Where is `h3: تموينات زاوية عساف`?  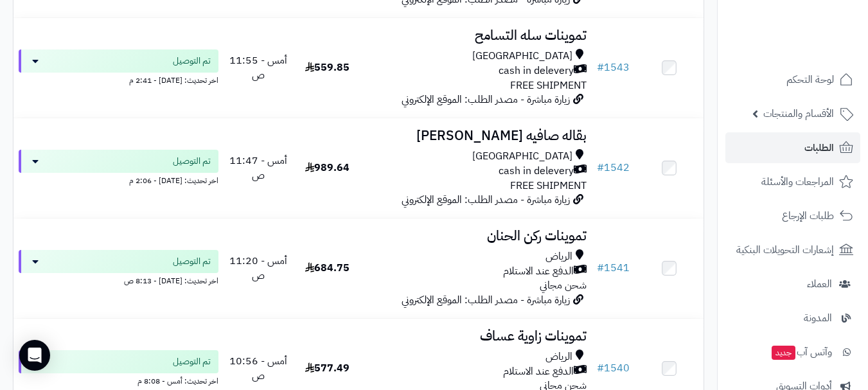
h3: تموينات زاوية عساف is located at coordinates (476, 336).